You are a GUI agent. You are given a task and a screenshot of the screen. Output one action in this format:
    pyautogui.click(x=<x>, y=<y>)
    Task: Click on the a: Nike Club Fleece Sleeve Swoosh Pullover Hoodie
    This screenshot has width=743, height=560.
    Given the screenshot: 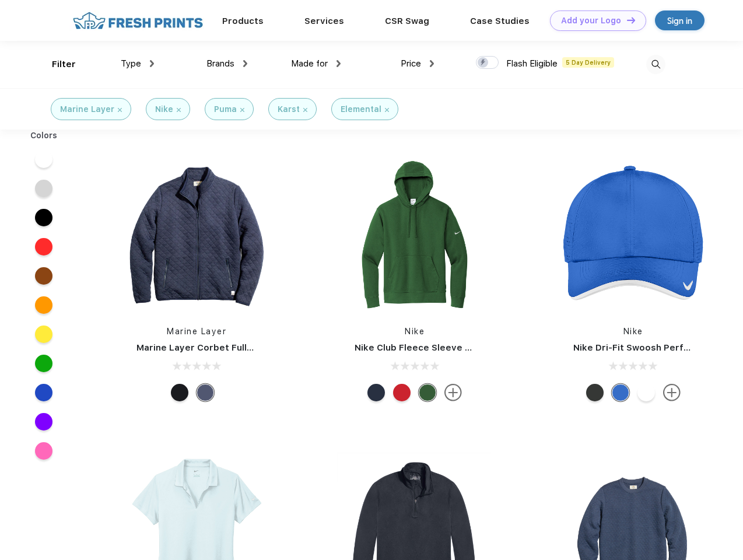 What is the action you would take?
    pyautogui.click(x=464, y=348)
    